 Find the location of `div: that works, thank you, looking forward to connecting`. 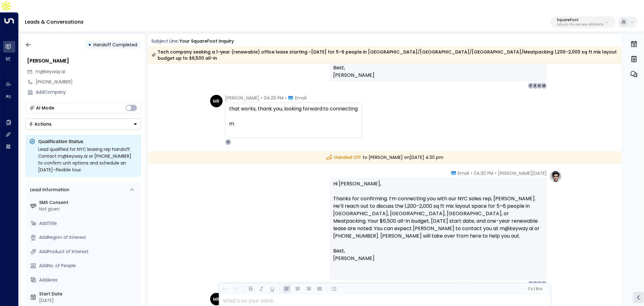

div: that works, thank you, looking forward to connecting is located at coordinates (293, 116).